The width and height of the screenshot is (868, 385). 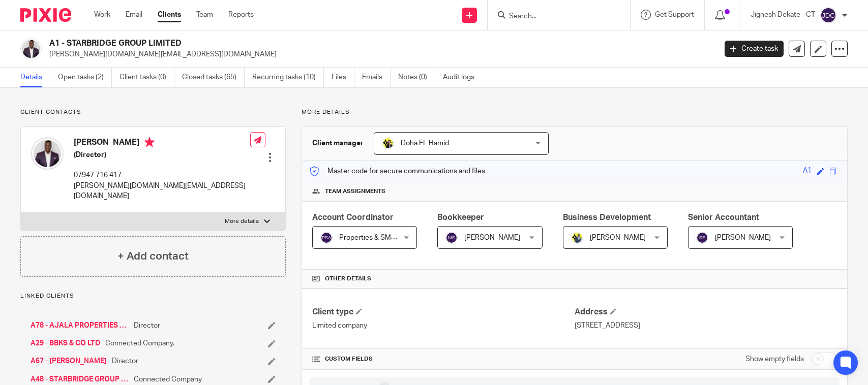 What do you see at coordinates (85, 77) in the screenshot?
I see `a: Open tasks (2)` at bounding box center [85, 77].